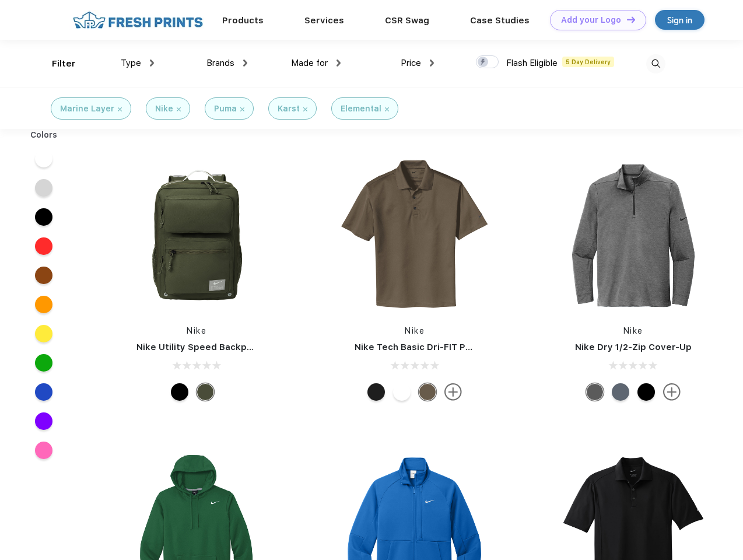 This screenshot has width=743, height=560. Describe the element at coordinates (288, 108) in the screenshot. I see `div: Karst` at that location.